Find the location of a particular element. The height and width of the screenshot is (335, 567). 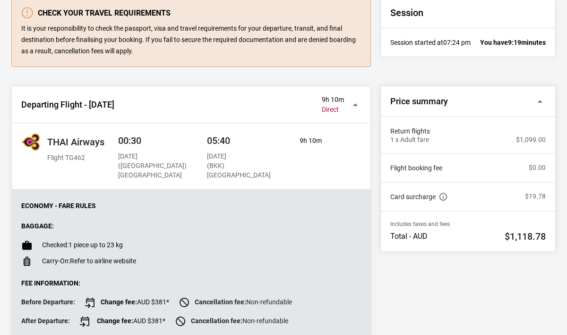

p: Flight TG462 is located at coordinates (76, 158).